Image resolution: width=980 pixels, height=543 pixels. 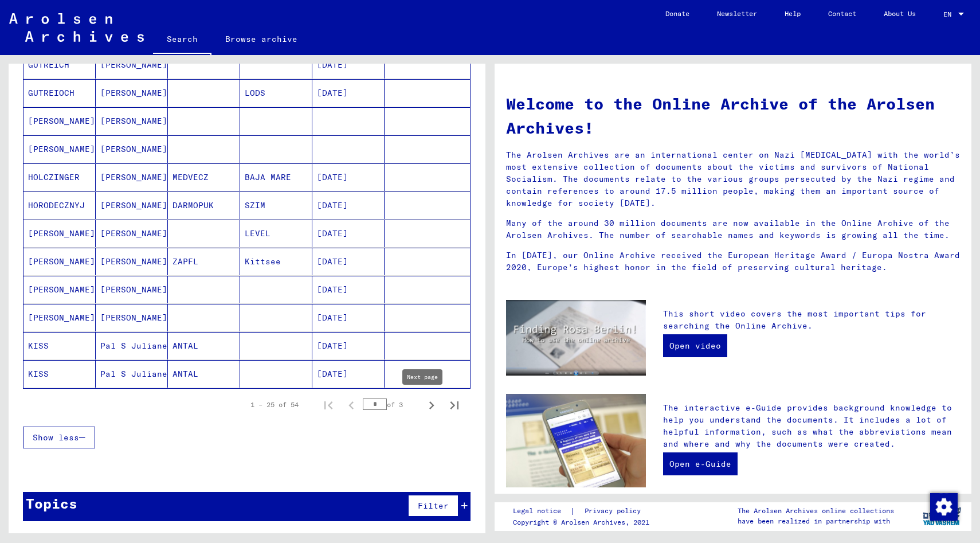 What do you see at coordinates (60, 92) in the screenshot?
I see `mat-cell: GUTREIOCH` at bounding box center [60, 92].